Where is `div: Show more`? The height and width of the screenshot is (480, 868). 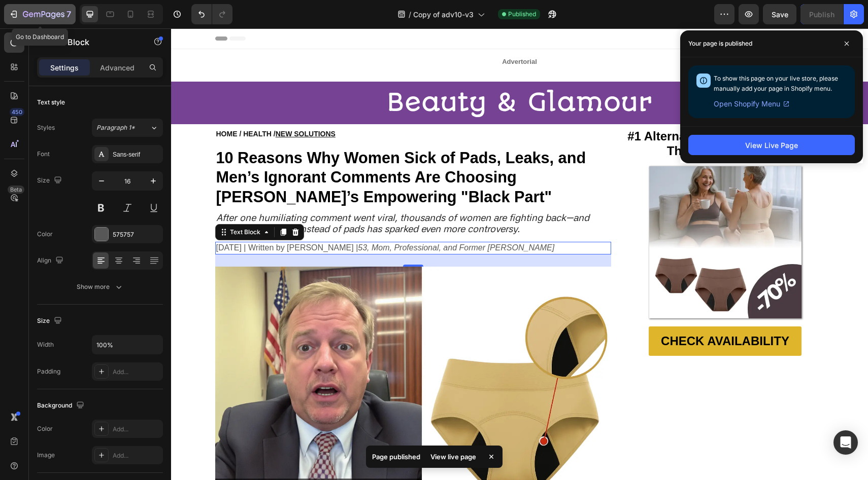
div: Show more is located at coordinates (100, 287).